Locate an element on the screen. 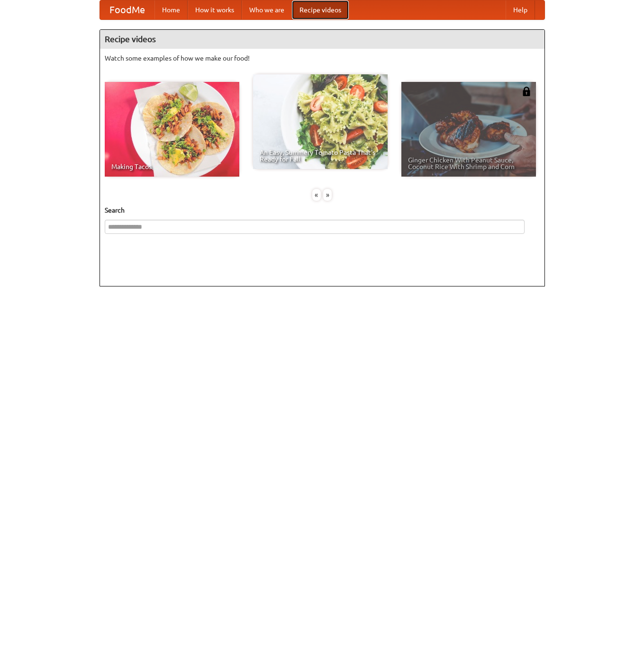 Image resolution: width=644 pixels, height=670 pixels. span: Making Tacos is located at coordinates (172, 167).